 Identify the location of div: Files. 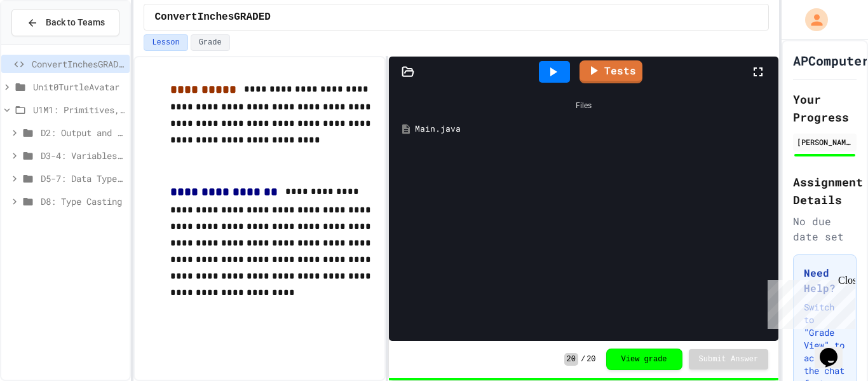
(583, 105).